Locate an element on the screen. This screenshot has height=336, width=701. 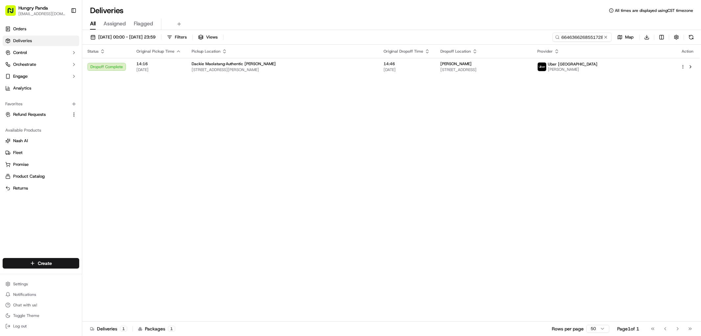
span: Promise is located at coordinates (21, 164).